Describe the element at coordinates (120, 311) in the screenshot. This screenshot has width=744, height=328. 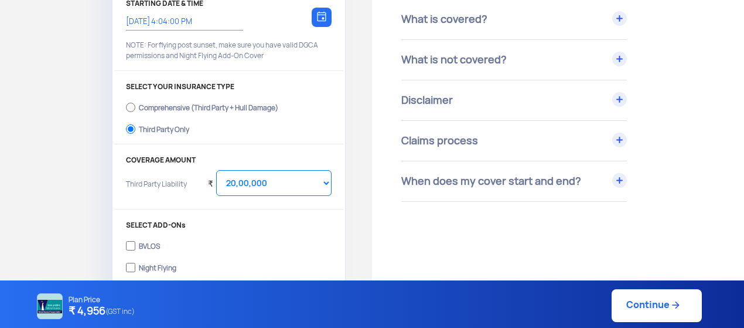
I see `span: (GST inc)` at that location.